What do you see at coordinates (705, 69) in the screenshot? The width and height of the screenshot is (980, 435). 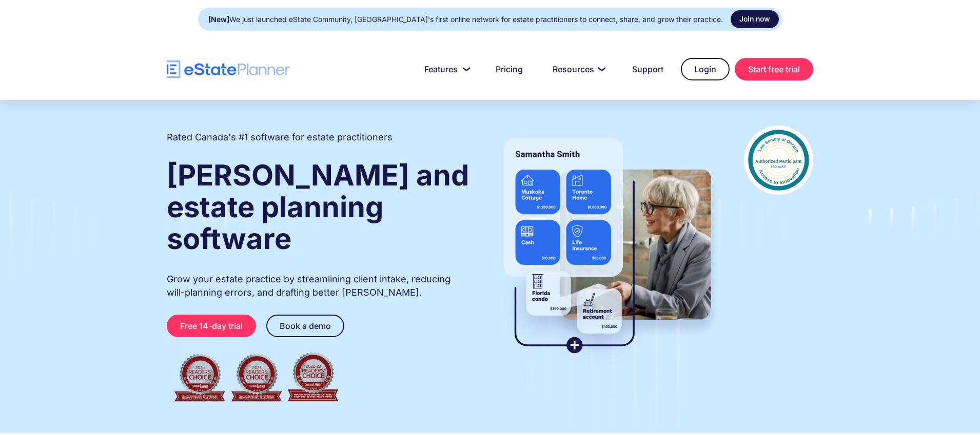 I see `a: Login` at bounding box center [705, 69].